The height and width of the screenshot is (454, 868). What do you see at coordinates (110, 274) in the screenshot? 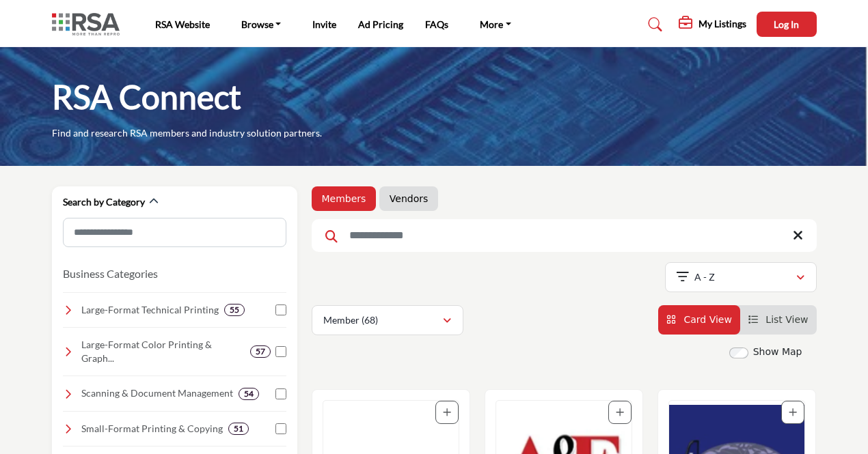
I see `button: Business Categories` at bounding box center [110, 274].